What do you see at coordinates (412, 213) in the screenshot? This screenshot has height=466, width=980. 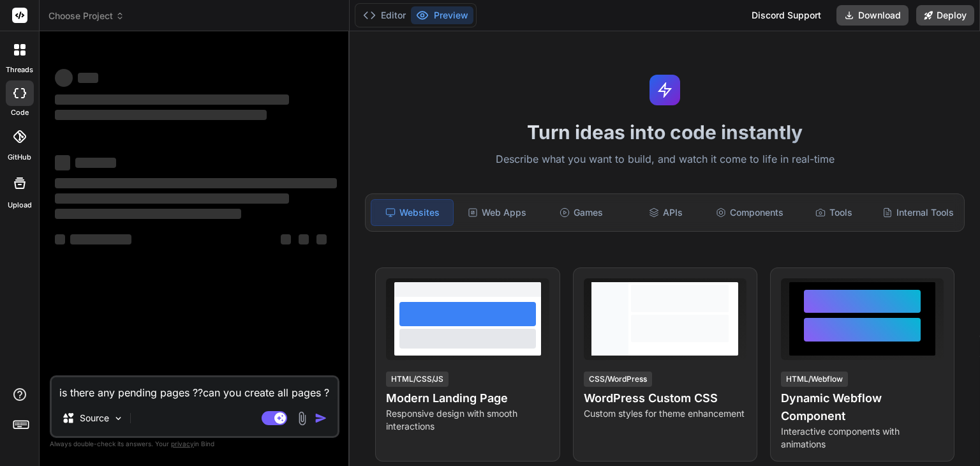 I see `div: Websites` at bounding box center [412, 213].